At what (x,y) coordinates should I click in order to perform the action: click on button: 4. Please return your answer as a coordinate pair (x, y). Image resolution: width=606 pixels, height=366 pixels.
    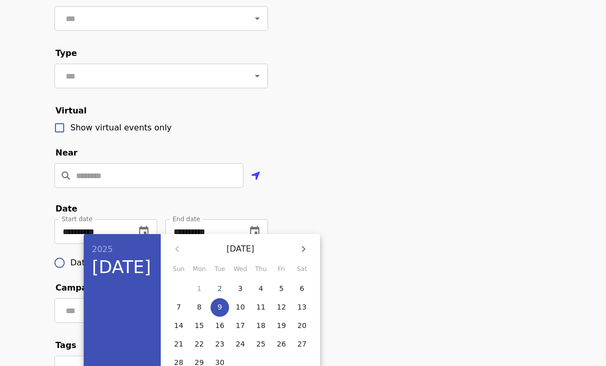
    Looking at the image, I should click on (261, 289).